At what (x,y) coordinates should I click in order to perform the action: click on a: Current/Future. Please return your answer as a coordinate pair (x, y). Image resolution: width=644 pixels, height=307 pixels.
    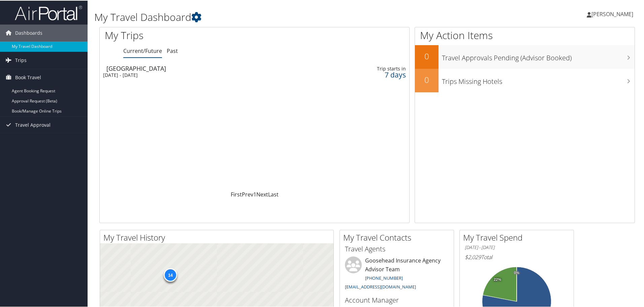
    Looking at the image, I should click on (143, 50).